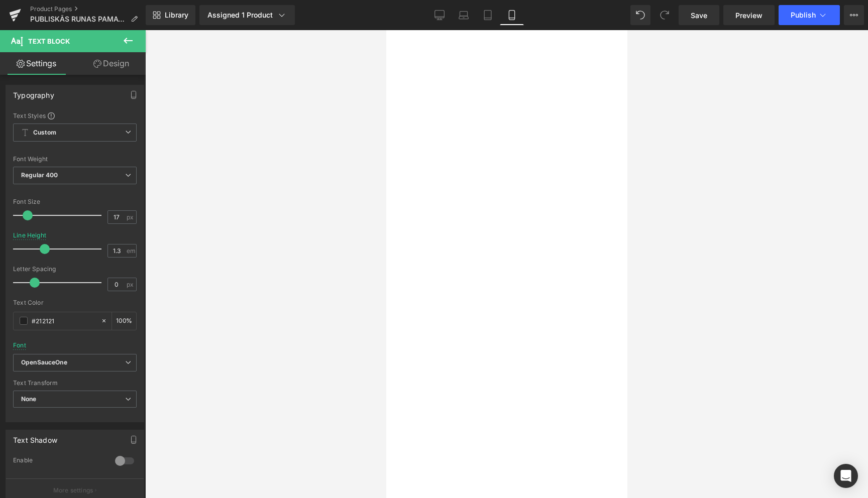 Image resolution: width=868 pixels, height=498 pixels. I want to click on div: Typography, so click(33, 92).